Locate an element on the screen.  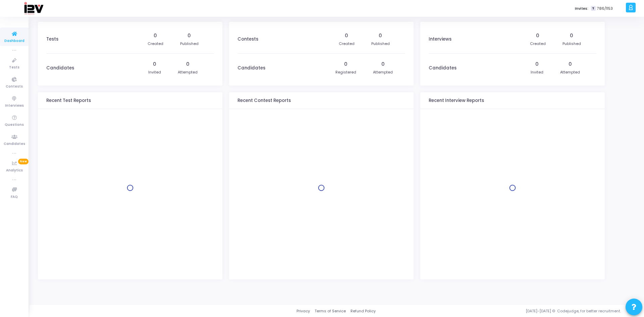
h3: Interviews is located at coordinates (440, 39).